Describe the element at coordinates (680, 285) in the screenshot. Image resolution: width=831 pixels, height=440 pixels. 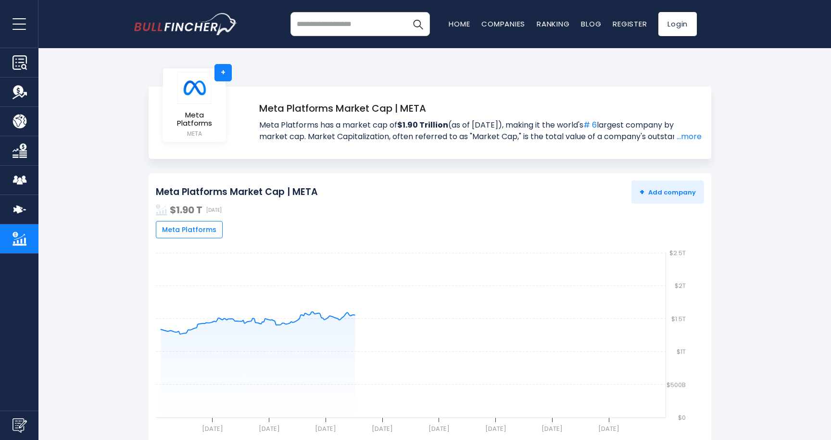
I see `text: $2T` at that location.